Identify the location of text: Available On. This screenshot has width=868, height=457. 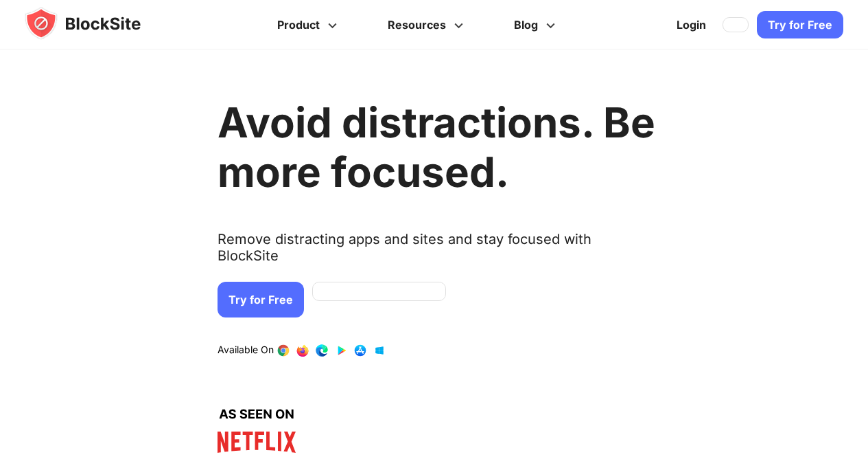
(246, 350).